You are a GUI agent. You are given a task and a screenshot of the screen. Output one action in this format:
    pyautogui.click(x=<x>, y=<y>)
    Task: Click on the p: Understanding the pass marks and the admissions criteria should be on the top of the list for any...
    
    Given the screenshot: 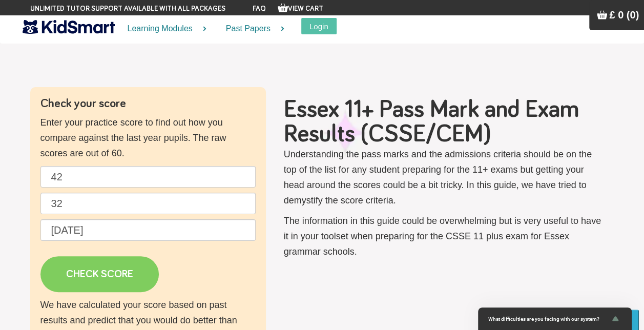 What is the action you would take?
    pyautogui.click(x=444, y=177)
    